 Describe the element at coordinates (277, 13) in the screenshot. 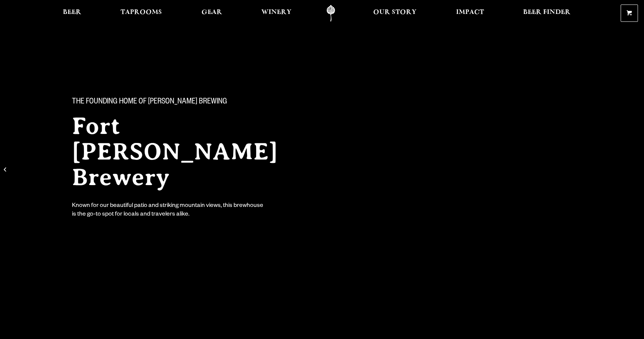

I see `span: Winery` at that location.